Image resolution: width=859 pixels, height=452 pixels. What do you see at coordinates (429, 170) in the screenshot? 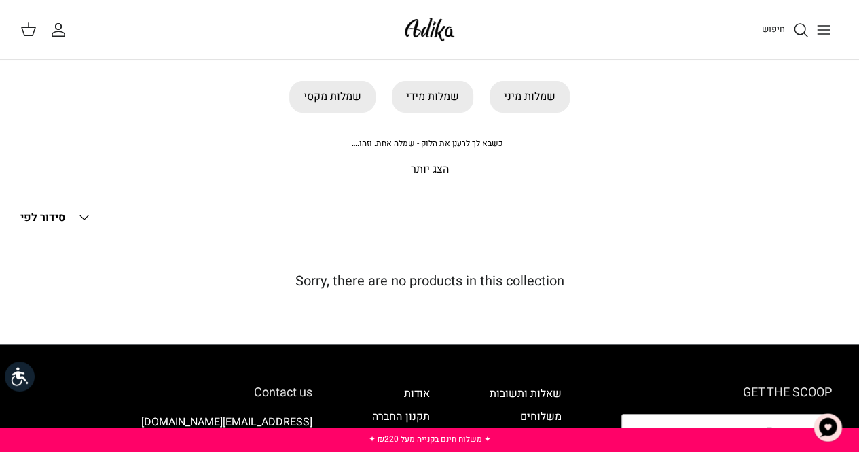
I see `p: הצג יותר` at bounding box center [429, 170].